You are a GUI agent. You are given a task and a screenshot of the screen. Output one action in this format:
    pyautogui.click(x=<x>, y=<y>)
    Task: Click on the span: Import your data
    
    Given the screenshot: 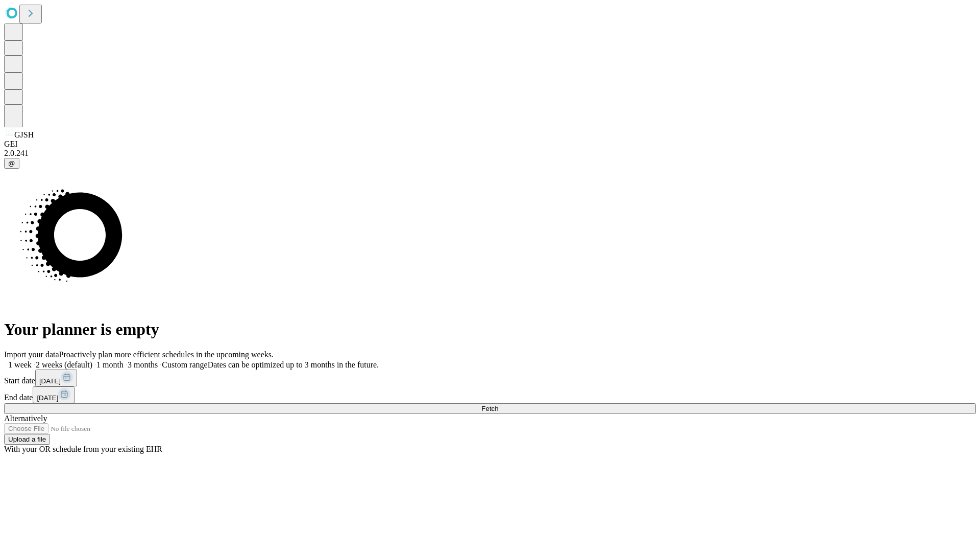 What is the action you would take?
    pyautogui.click(x=32, y=354)
    